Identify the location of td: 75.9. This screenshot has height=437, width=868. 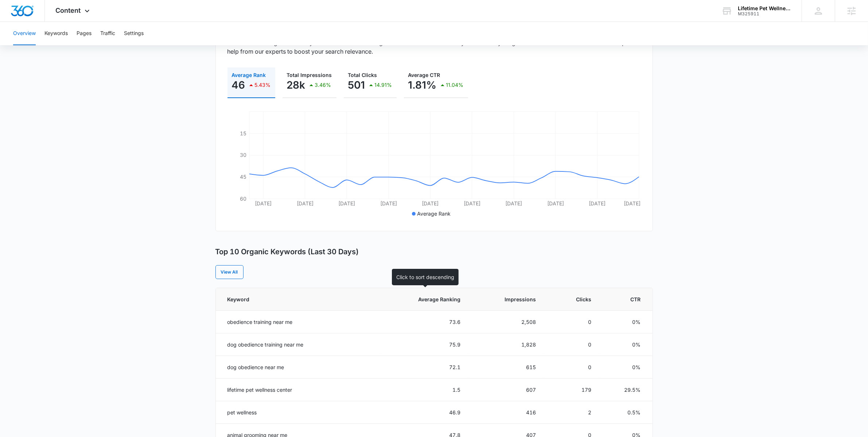
(424, 344).